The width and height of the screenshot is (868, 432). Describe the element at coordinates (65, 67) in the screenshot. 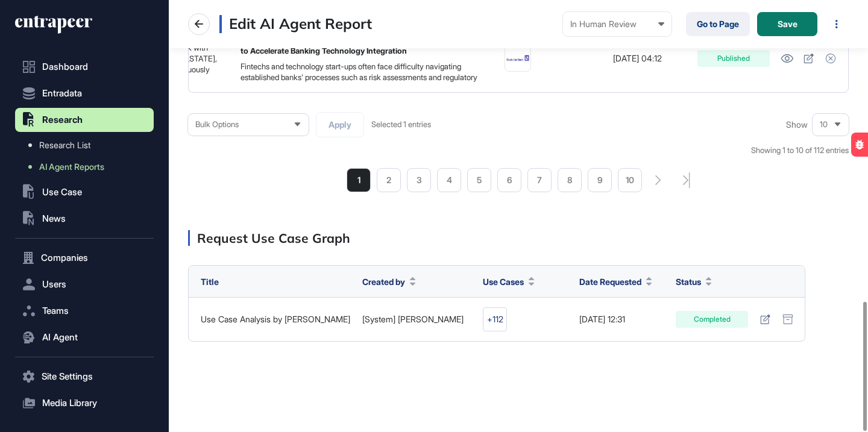

I see `span: Dashboard` at that location.